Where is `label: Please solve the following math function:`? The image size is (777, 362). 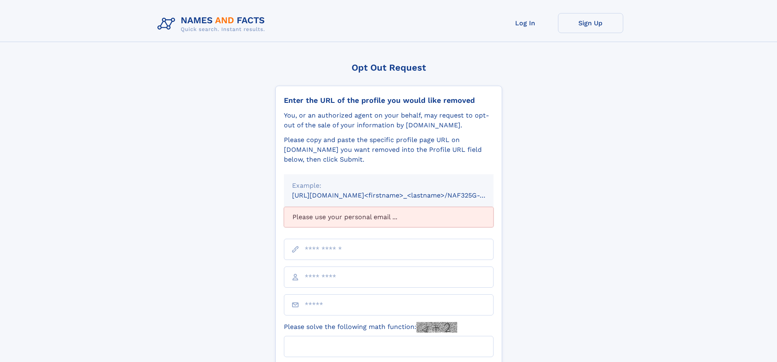 label: Please solve the following math function: is located at coordinates (371, 327).